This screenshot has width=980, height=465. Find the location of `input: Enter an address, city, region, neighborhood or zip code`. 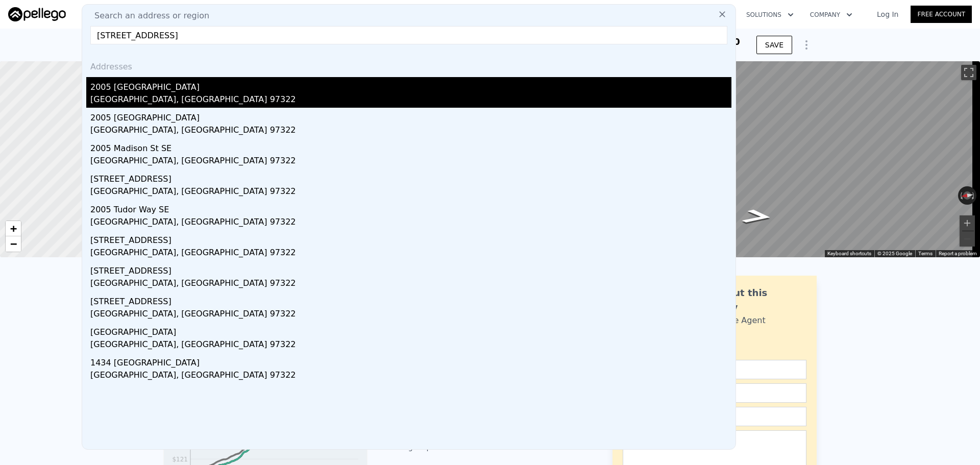

input: Enter an address, city, region, neighborhood or zip code is located at coordinates (409, 35).